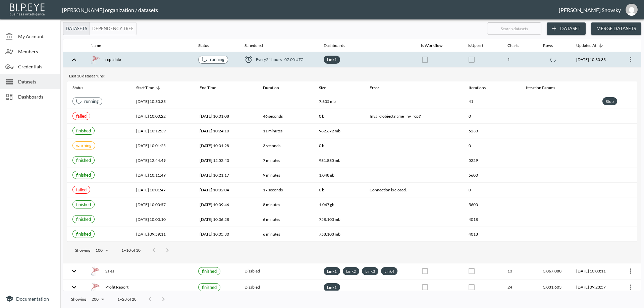  Describe the element at coordinates (631, 10) in the screenshot. I see `button: gils@amsalem.com` at that location.